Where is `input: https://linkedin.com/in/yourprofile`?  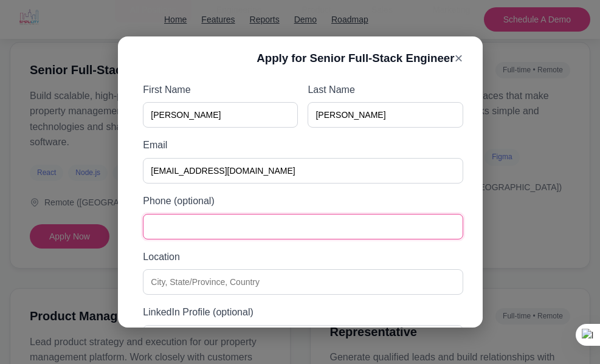 input: https://linkedin.com/in/yourprofile is located at coordinates (303, 338).